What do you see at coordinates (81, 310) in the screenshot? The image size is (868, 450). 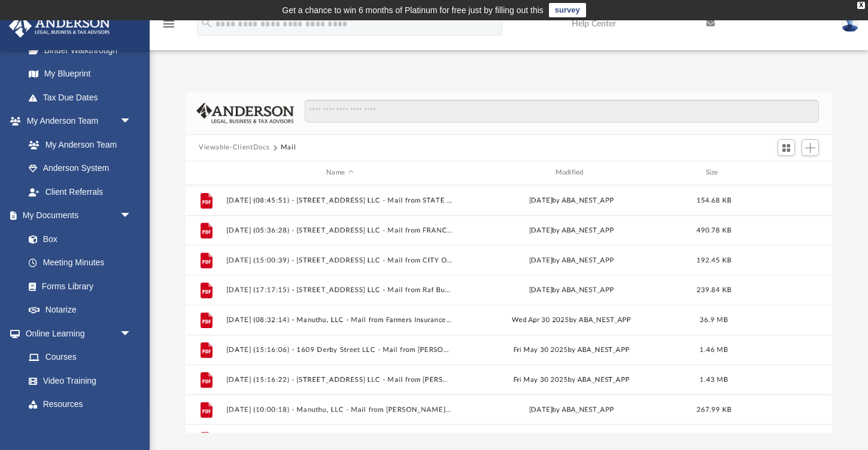 I see `a: Notarize` at bounding box center [81, 310].